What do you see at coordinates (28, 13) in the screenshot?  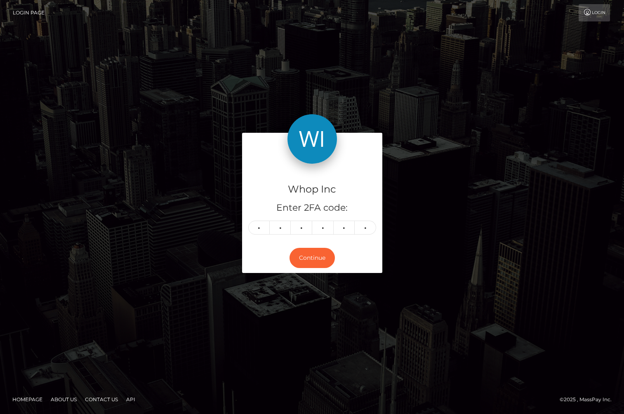 I see `a: Login Page` at bounding box center [28, 13].